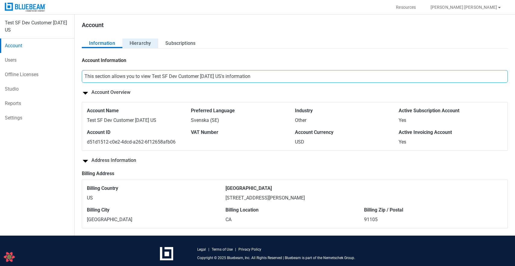 The image size is (515, 266). What do you see at coordinates (180, 43) in the screenshot?
I see `button: Subscriptions` at bounding box center [180, 43].